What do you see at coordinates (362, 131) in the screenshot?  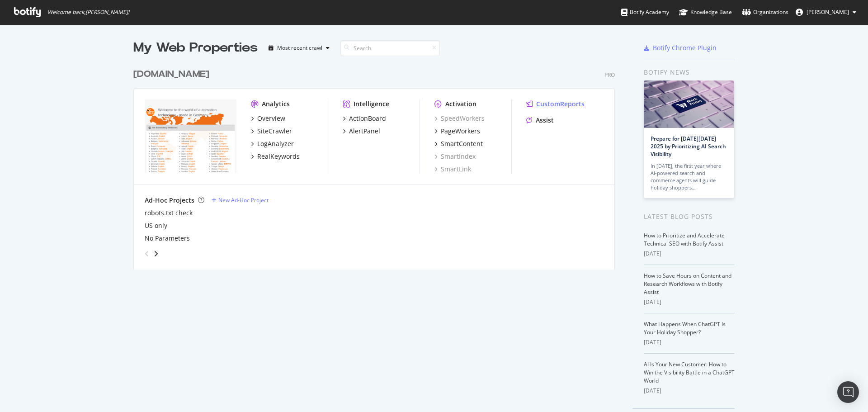 I see `a: AlertPanel` at bounding box center [362, 131].